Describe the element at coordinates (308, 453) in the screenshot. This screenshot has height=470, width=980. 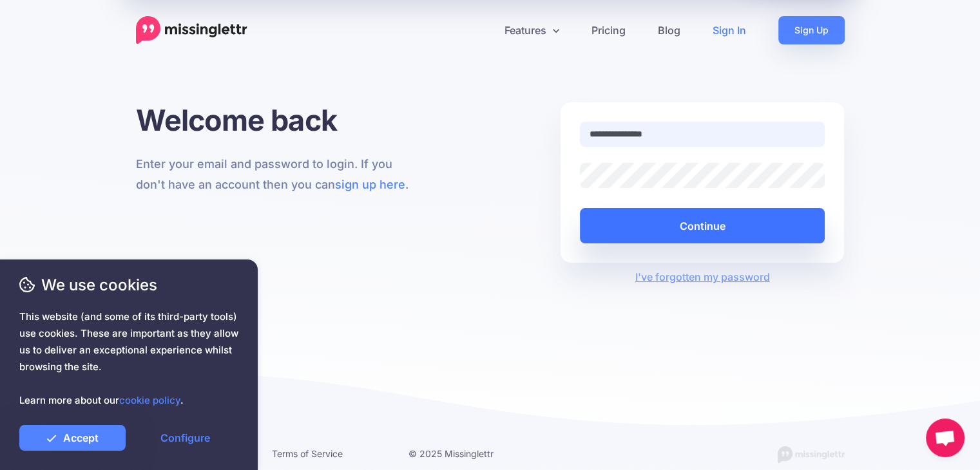
I see `a: Terms of Service` at that location.